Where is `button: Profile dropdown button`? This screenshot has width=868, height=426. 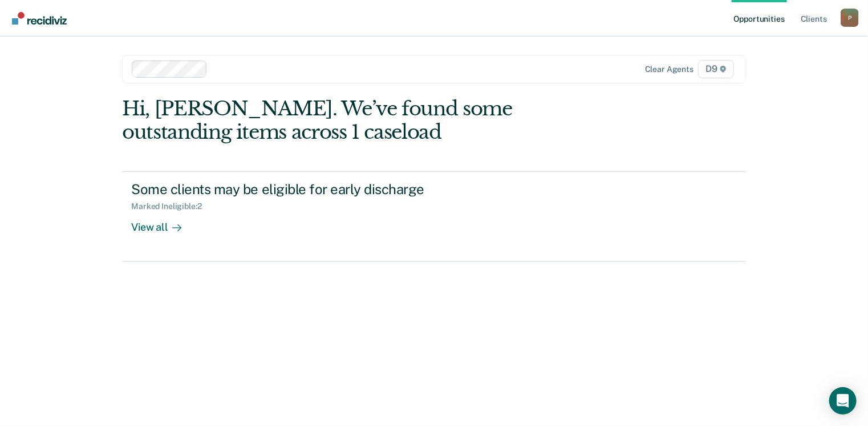
button: Profile dropdown button is located at coordinates (849, 18).